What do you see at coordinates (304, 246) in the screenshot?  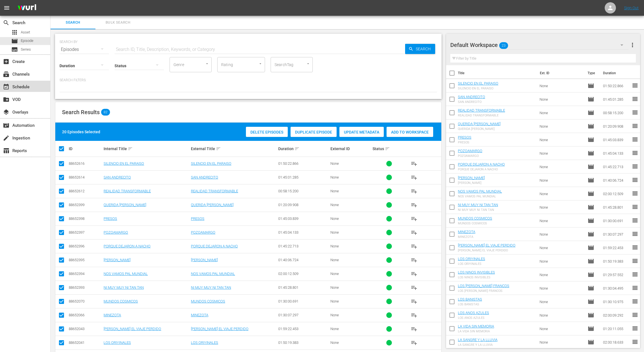 I see `div: 01:45:22.713` at bounding box center [304, 246].